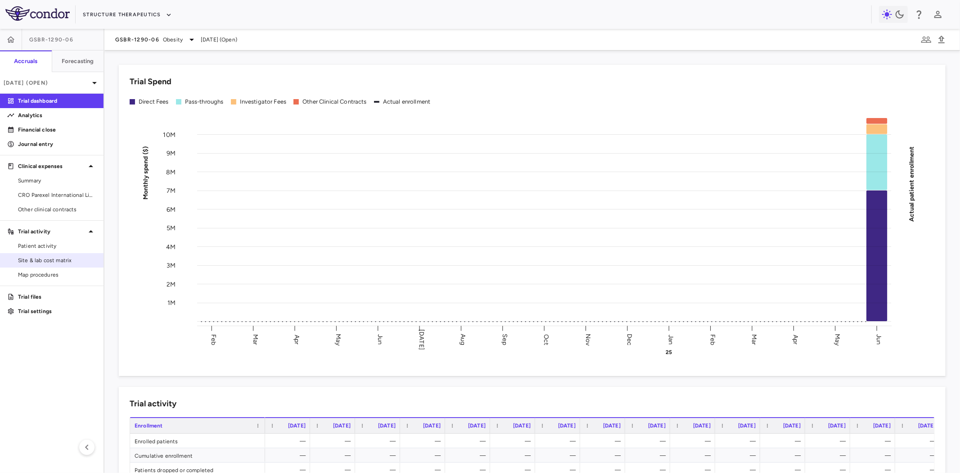 This screenshot has width=960, height=473. What do you see at coordinates (57, 144) in the screenshot?
I see `p: Journal entry` at bounding box center [57, 144].